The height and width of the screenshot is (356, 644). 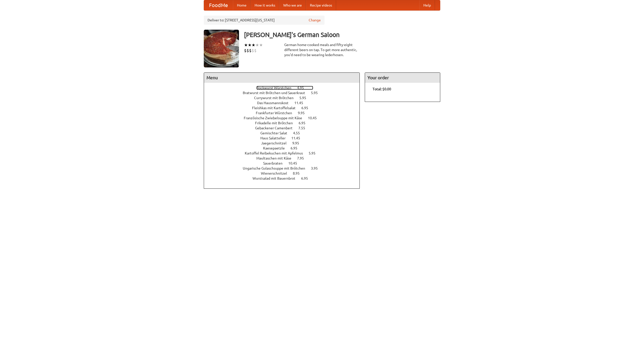 What do you see at coordinates (285, 173) in the screenshot?
I see `a: Wienerschnitzel 8.95` at bounding box center [285, 173].